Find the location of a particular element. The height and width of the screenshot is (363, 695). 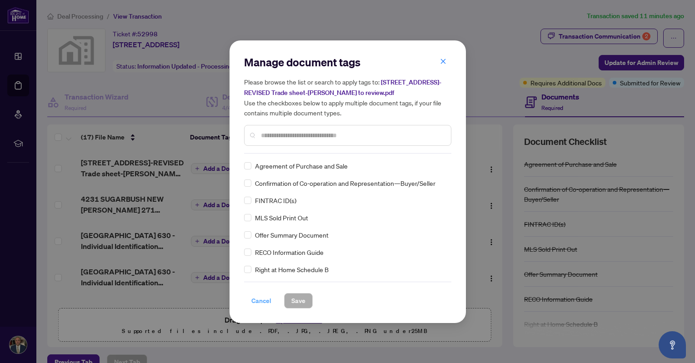

span: Offer Summary Document is located at coordinates (292, 235).